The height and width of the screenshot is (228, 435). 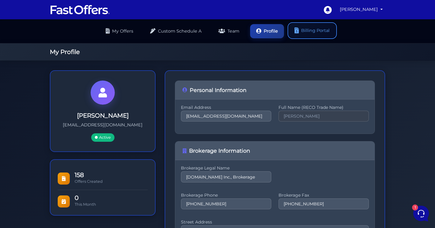 What do you see at coordinates (60, 50) in the screenshot?
I see `a: AuraThank you for providing the date. I'll escalate this to the support team, and they will reach...` at bounding box center [60, 50].